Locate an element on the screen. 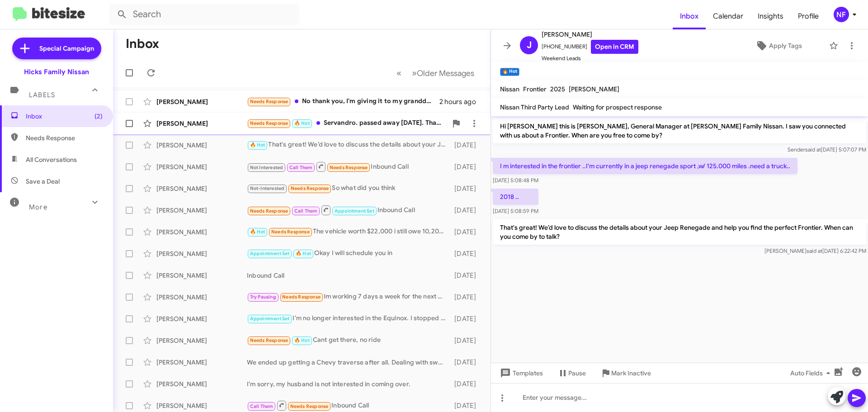 This screenshot has height=412, width=868. a: Open in CRM is located at coordinates (615, 47).